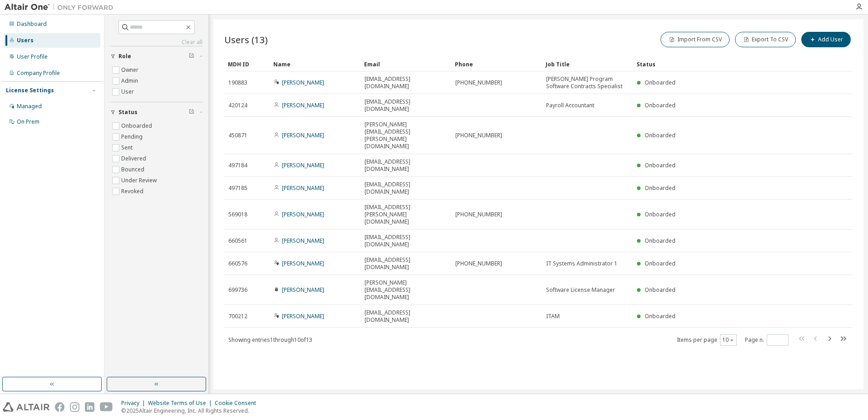 The height and width of the screenshot is (420, 868). Describe the element at coordinates (238, 316) in the screenshot. I see `span: 700212` at that location.